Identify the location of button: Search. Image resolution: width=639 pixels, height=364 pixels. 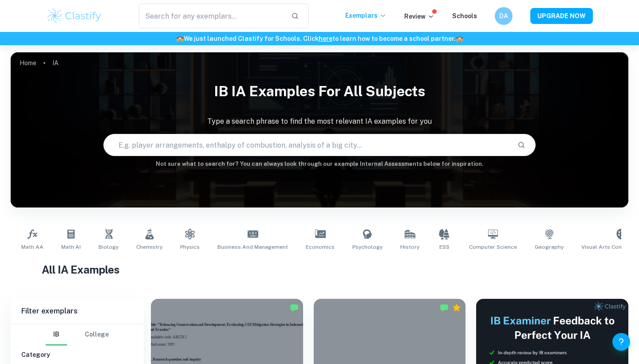
(521, 145).